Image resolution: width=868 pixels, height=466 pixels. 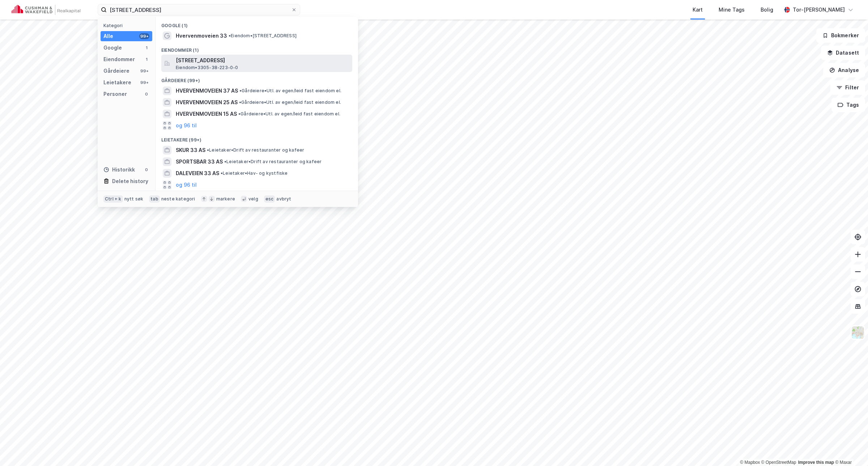 What do you see at coordinates (115, 94) in the screenshot?
I see `div: Personer` at bounding box center [115, 94].